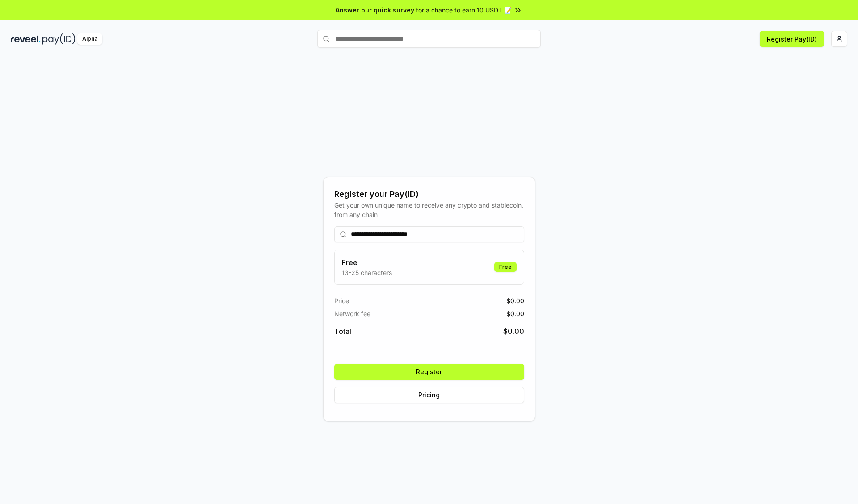 Image resolution: width=858 pixels, height=504 pixels. I want to click on span: Answer our quick survey, so click(375, 10).